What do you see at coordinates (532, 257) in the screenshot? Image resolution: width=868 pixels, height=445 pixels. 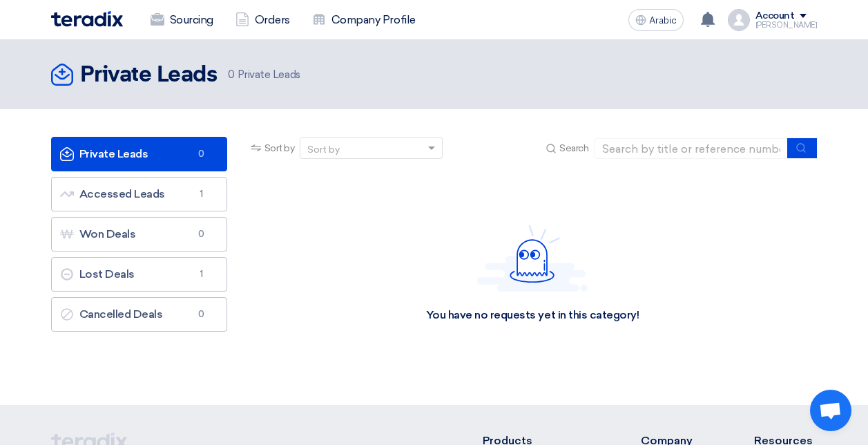 I see `img: Hello` at bounding box center [532, 257].